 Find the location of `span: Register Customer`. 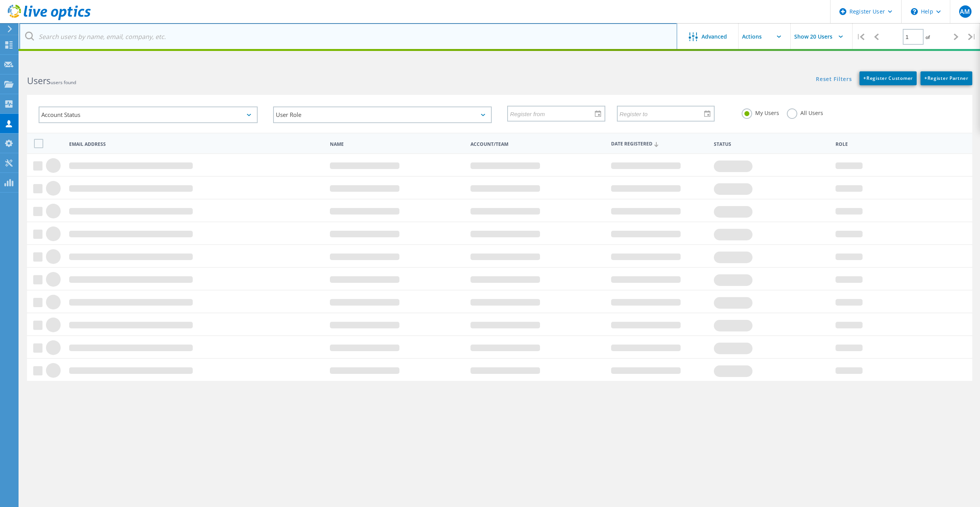

span: Register Customer is located at coordinates (888, 78).